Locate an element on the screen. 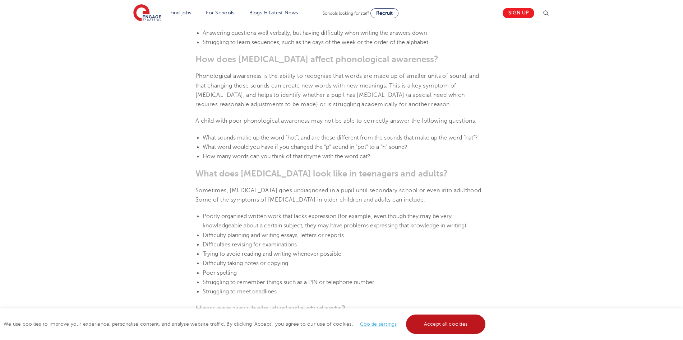 Image resolution: width=683 pixels, height=340 pixels. span: Difficulties revising for examinations is located at coordinates (250, 245).